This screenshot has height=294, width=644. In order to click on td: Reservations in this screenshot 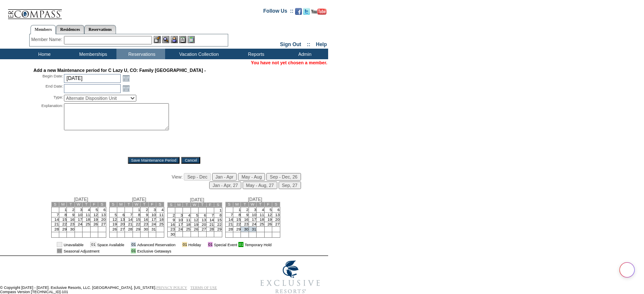, I will do `click(141, 54)`.